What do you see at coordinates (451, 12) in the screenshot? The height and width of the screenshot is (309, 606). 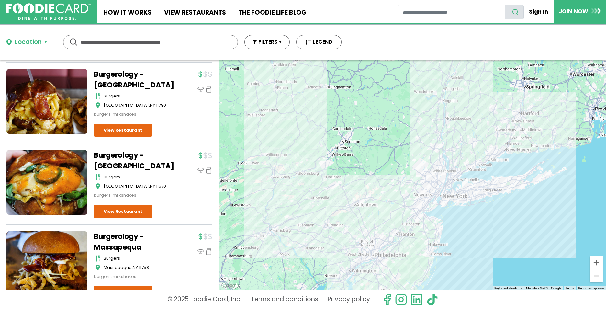 I see `input: restaurant search` at bounding box center [451, 12].